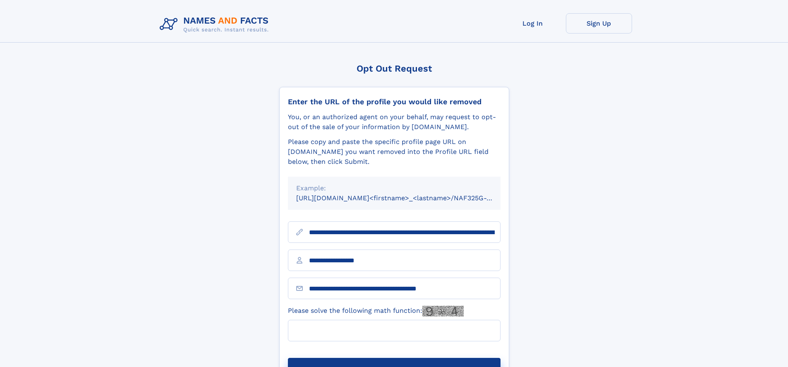  I want to click on div: Example:, so click(394, 188).